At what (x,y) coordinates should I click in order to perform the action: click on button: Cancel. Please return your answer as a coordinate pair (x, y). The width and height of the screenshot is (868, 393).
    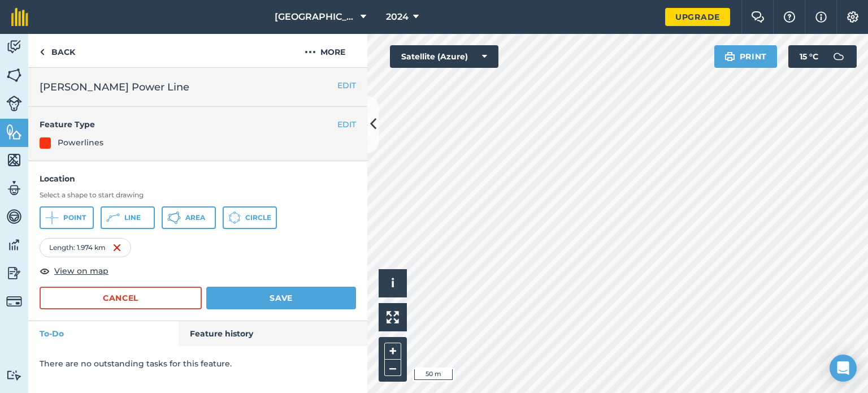
    Looking at the image, I should click on (121, 298).